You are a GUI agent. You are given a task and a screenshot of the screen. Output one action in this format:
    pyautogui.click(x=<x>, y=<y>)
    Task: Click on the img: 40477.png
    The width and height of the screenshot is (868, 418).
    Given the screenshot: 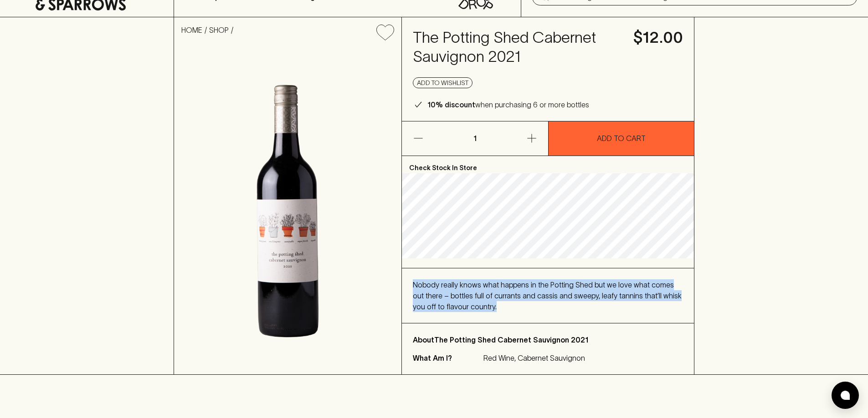 What is the action you would take?
    pyautogui.click(x=287, y=211)
    